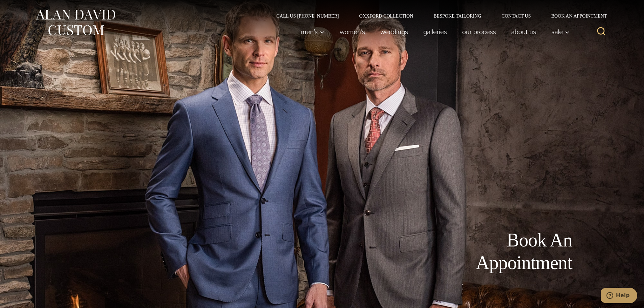 This screenshot has height=308, width=644. Describe the element at coordinates (435, 31) in the screenshot. I see `a: Galleries` at that location.